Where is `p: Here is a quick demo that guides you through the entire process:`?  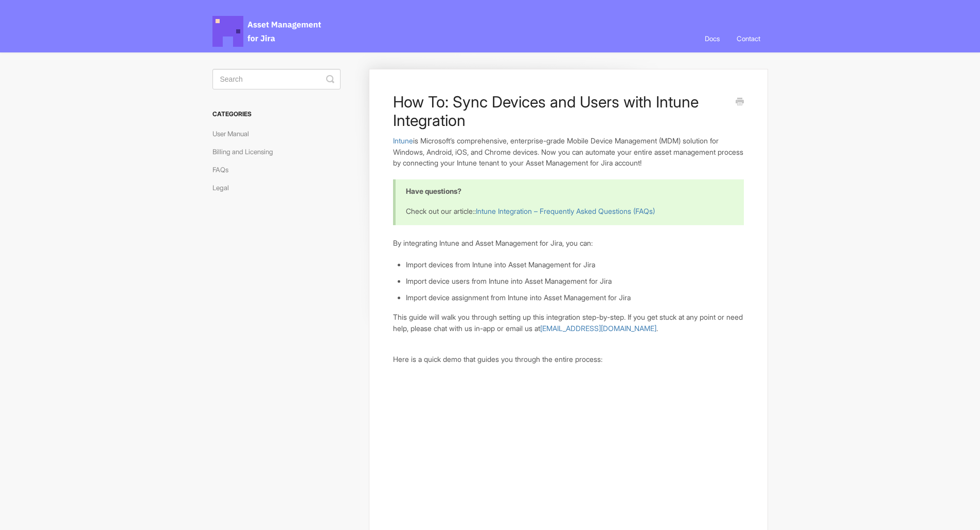 p: Here is a quick demo that guides you through the entire process: is located at coordinates (568, 360).